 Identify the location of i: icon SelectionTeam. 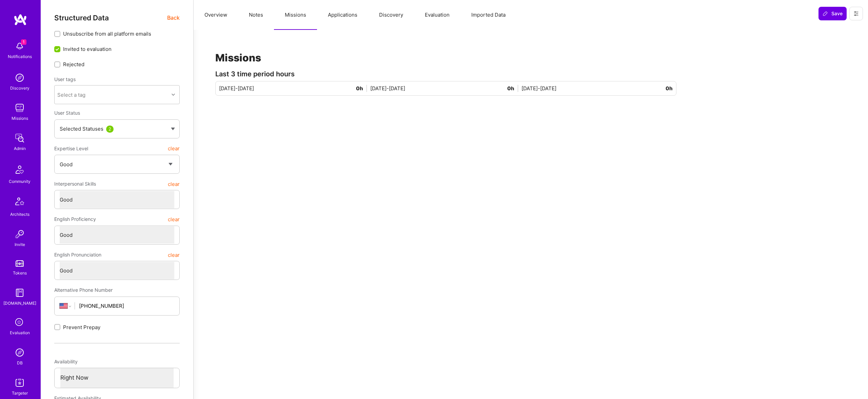
(19, 323).